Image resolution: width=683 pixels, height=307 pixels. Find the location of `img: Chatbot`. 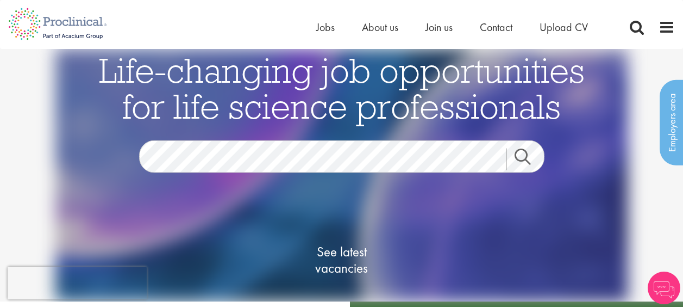

img: Chatbot is located at coordinates (664, 288).